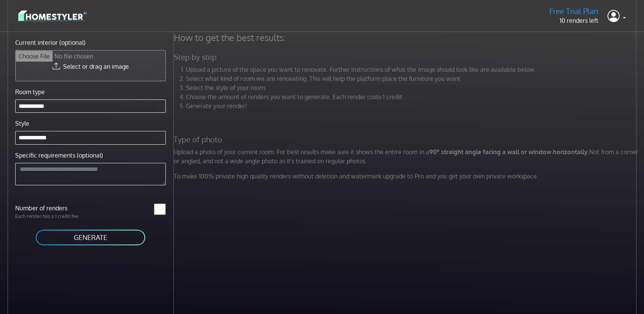  What do you see at coordinates (412, 97) in the screenshot?
I see `li: Choose the amount of renders you want to generate. Each render costs 1 credit.` at bounding box center [412, 97].